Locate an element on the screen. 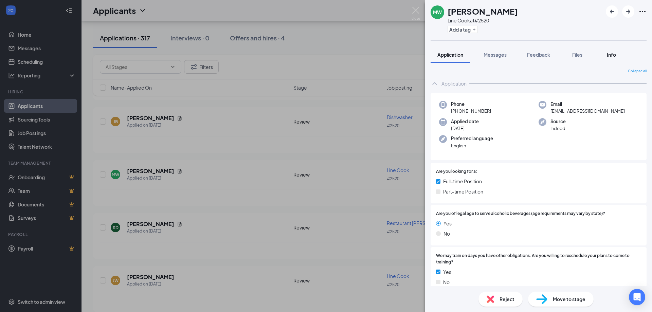  svg: ChevronUp is located at coordinates (435, 84).